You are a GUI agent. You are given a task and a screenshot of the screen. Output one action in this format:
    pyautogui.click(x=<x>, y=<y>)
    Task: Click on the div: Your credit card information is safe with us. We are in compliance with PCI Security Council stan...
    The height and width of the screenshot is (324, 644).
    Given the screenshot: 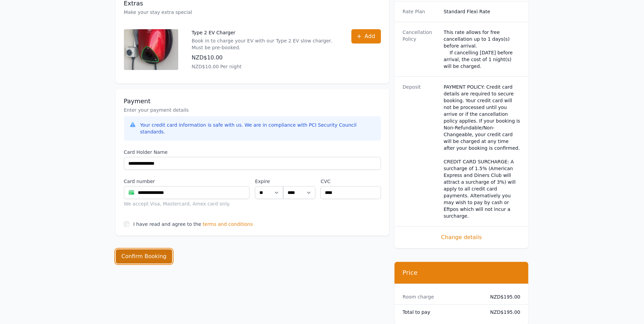 What is the action you would take?
    pyautogui.click(x=258, y=128)
    